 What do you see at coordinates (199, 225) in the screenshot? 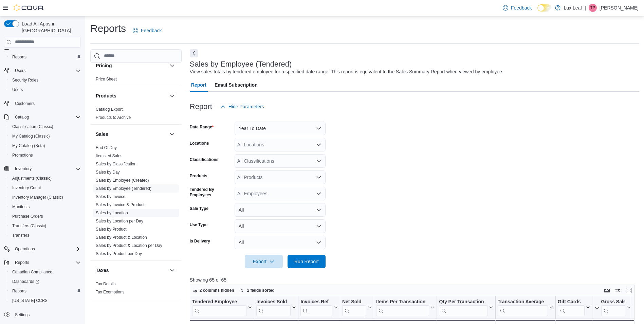
I see `label: Use Type` at bounding box center [199, 225].